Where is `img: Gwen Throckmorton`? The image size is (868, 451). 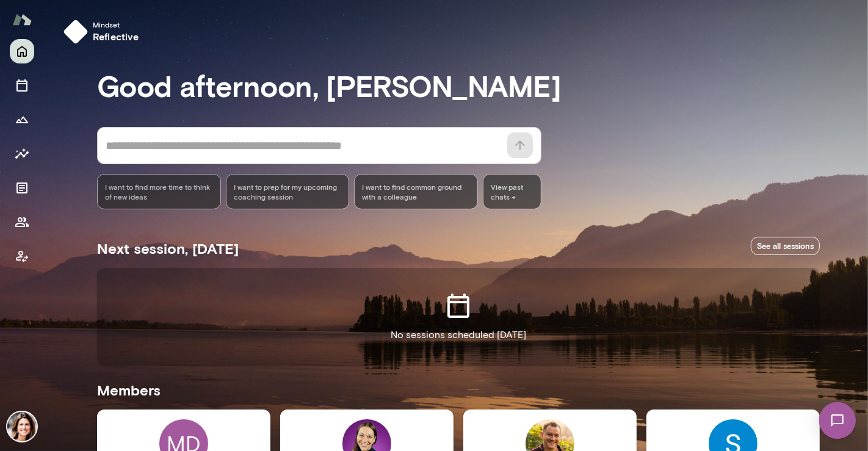 img: Gwen Throckmorton is located at coordinates (22, 427).